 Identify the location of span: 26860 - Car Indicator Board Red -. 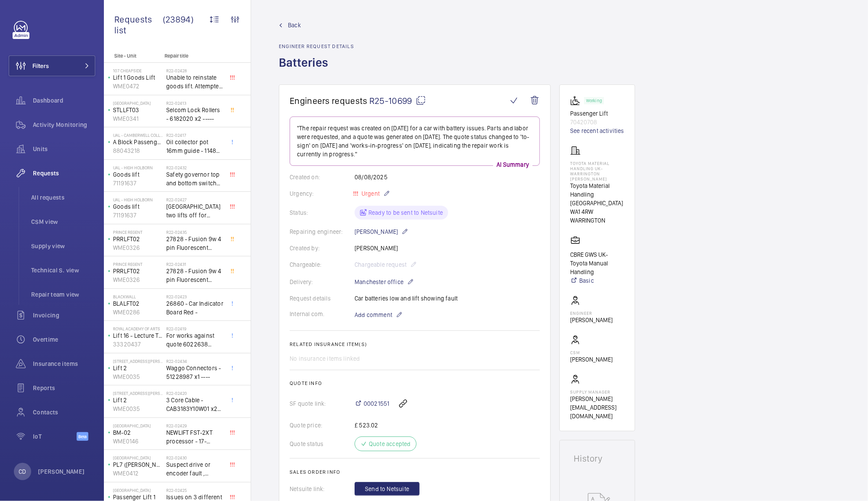
(195, 308).